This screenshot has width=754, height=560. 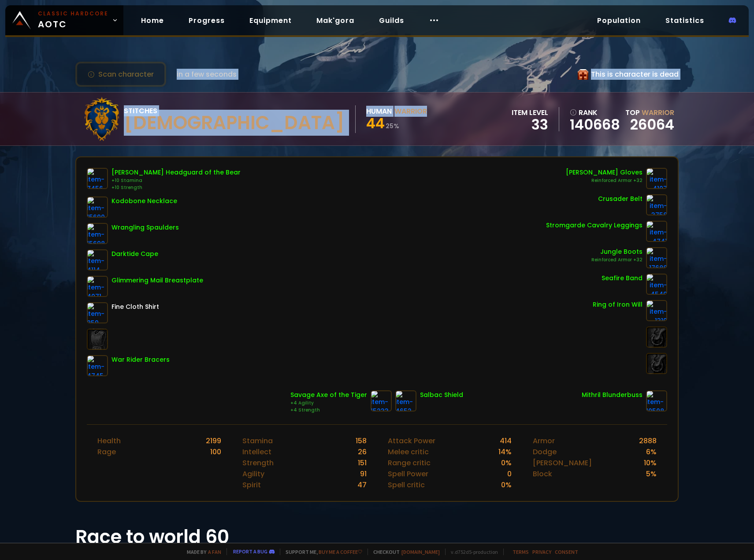 I want to click on div: Darktide Cape, so click(x=135, y=254).